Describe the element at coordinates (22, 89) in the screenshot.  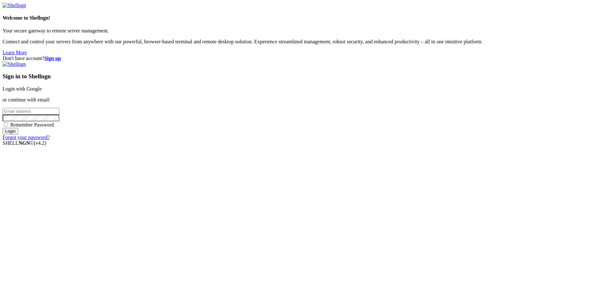
I see `a: Login with Google` at that location.